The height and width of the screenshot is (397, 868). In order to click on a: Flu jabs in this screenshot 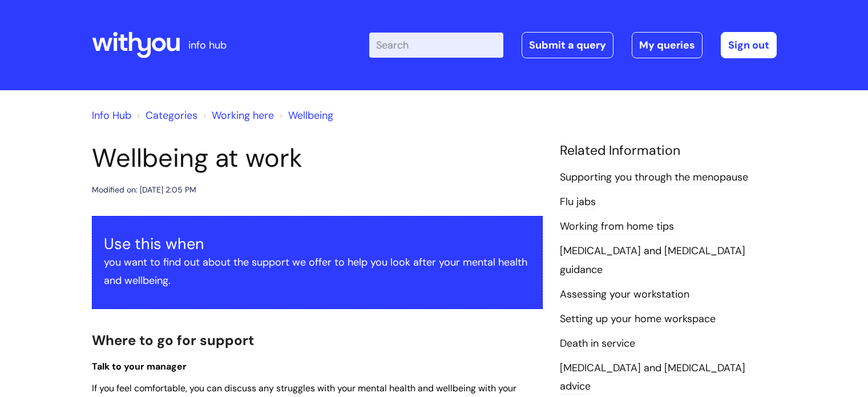, I will do `click(577, 202)`.